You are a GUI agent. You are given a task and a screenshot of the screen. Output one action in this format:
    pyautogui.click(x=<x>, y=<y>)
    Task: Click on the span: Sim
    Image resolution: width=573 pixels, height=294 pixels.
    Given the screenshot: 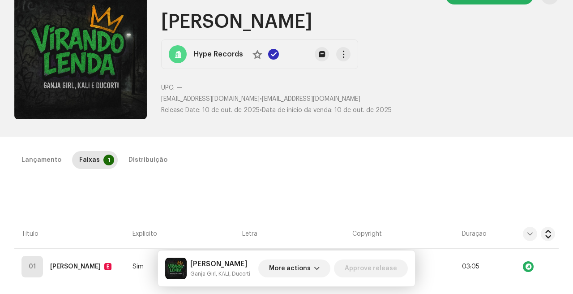 What is the action you would take?
    pyautogui.click(x=138, y=266)
    